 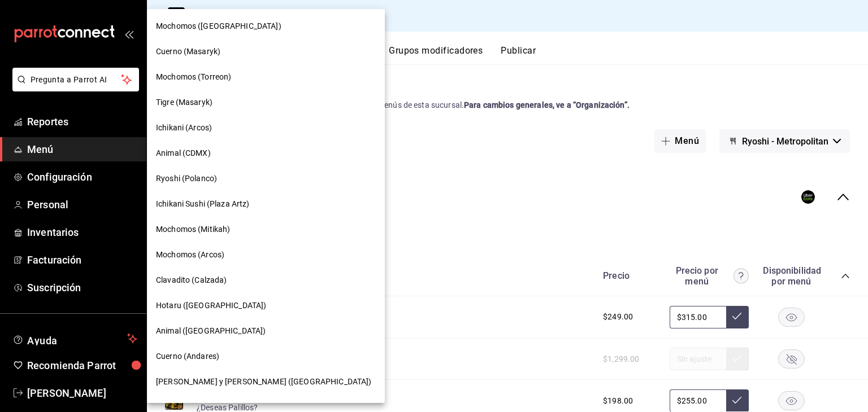 I want to click on span: Mochomos (Mitikah), so click(x=192, y=229).